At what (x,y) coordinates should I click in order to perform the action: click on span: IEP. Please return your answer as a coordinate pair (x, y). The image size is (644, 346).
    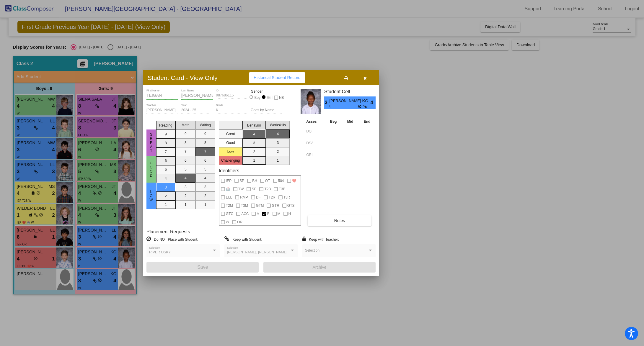
    Looking at the image, I should click on (228, 181).